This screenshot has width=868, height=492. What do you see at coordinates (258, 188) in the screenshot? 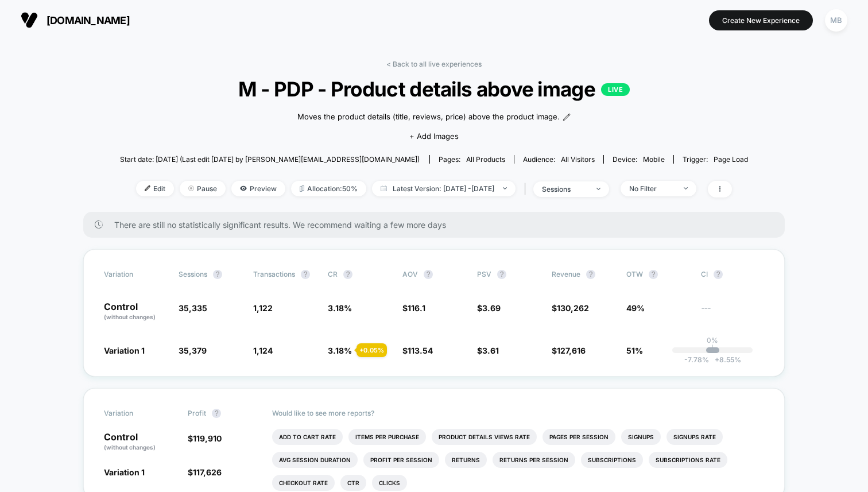
I see `span: Preview` at bounding box center [258, 188].